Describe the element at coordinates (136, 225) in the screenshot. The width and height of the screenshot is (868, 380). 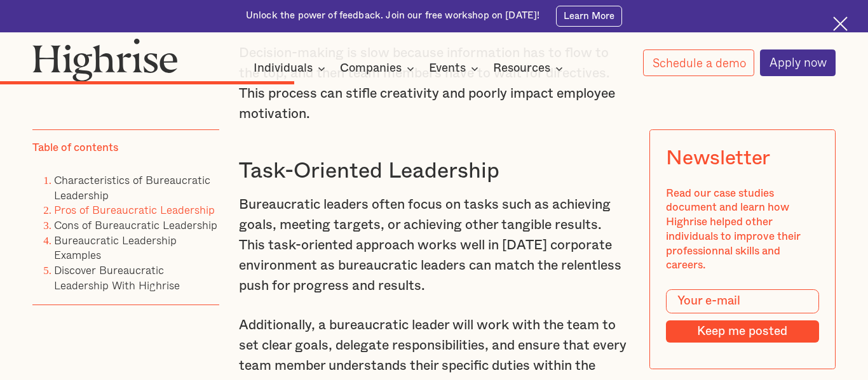
I see `a: Cons of Bureaucratic Leadership` at that location.